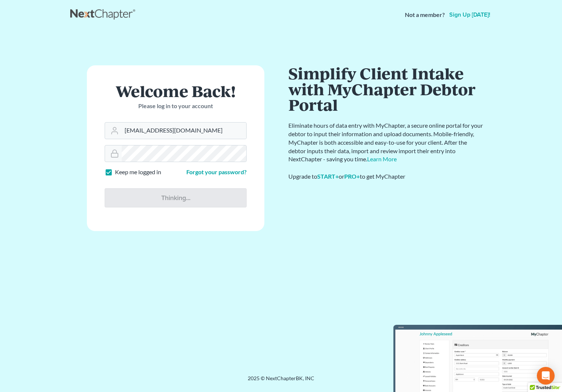 This screenshot has width=562, height=392. I want to click on div: 2025 © NextChapterBK, INC, so click(281, 382).